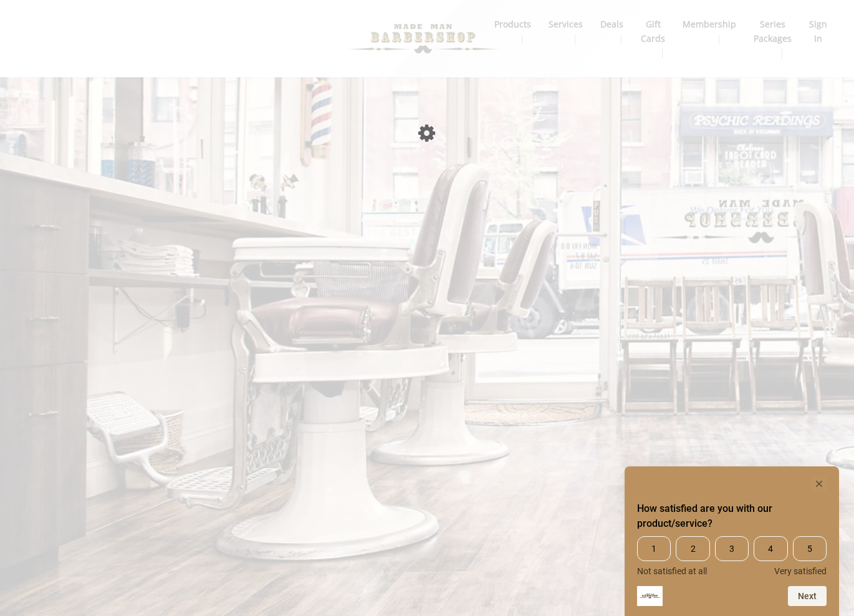 The height and width of the screenshot is (616, 854). Describe the element at coordinates (732, 548) in the screenshot. I see `span: 3` at that location.